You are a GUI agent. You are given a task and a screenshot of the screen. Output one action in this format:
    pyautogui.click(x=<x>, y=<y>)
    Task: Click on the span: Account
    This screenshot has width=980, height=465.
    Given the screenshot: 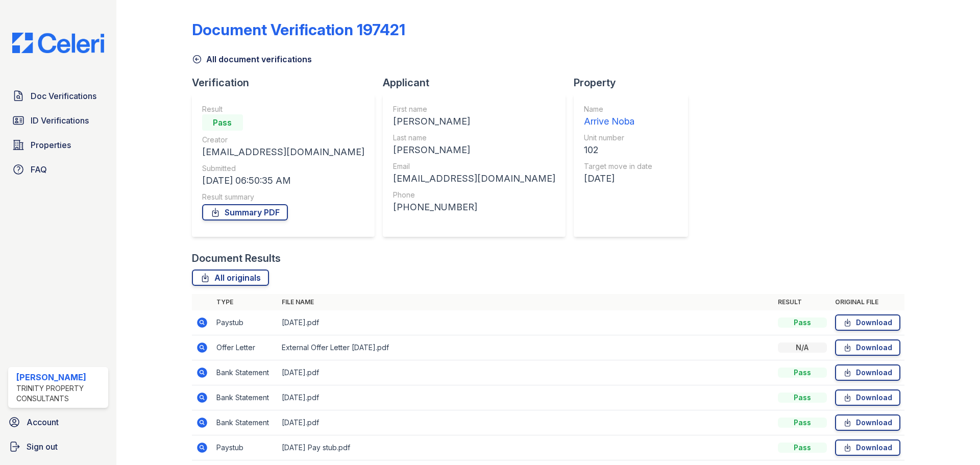 What is the action you would take?
    pyautogui.click(x=43, y=422)
    